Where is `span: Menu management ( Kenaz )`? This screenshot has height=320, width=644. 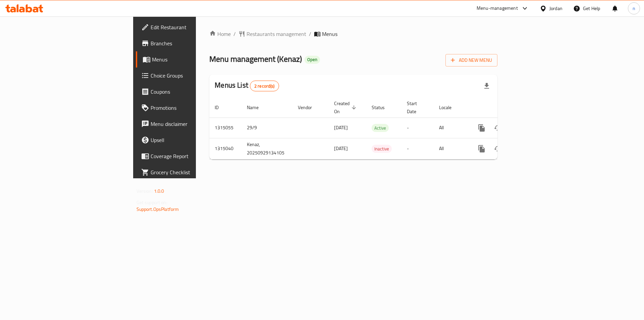
span: Menu management ( Kenaz ) is located at coordinates (256, 59).